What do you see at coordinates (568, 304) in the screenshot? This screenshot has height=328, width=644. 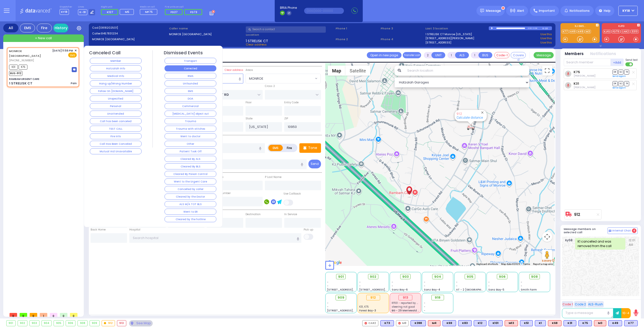 I see `button: Code 1` at bounding box center [568, 304].